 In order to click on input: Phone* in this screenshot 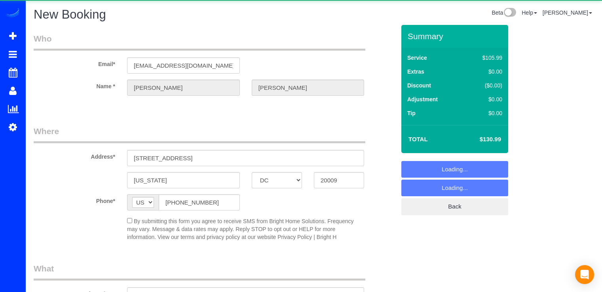, I will do `click(199, 202)`.